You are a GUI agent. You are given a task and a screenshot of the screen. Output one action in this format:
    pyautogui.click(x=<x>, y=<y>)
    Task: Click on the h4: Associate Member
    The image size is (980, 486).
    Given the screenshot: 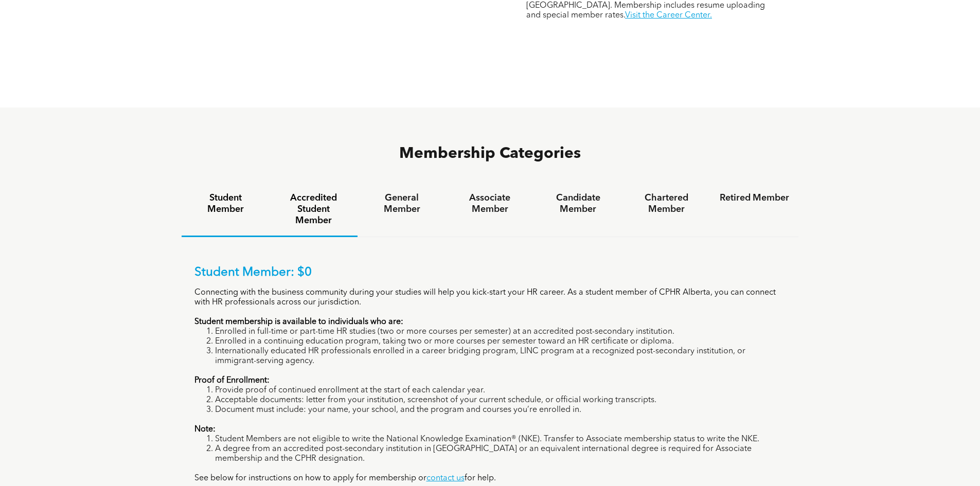 What is the action you would take?
    pyautogui.click(x=490, y=204)
    